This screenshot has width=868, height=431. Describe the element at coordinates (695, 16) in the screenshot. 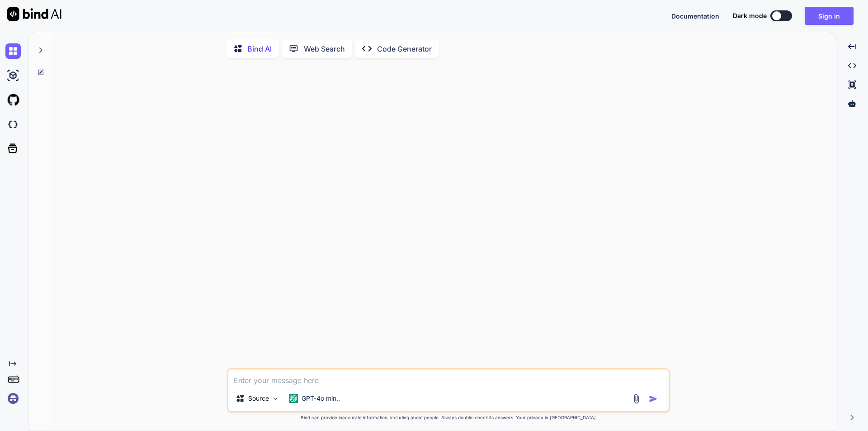

I see `button: Documentation` at that location.